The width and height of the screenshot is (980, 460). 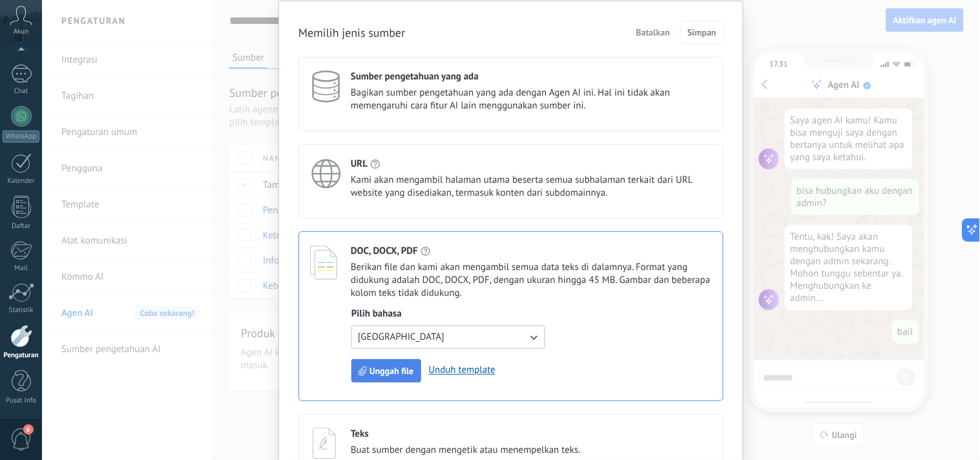 I want to click on a: Unduh template, so click(x=462, y=370).